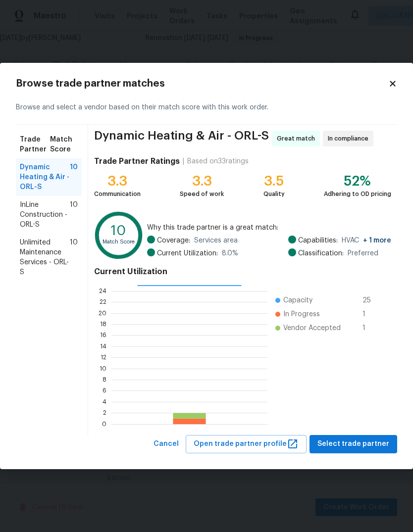 This screenshot has width=413, height=532. Describe the element at coordinates (103, 291) in the screenshot. I see `text: 24` at that location.